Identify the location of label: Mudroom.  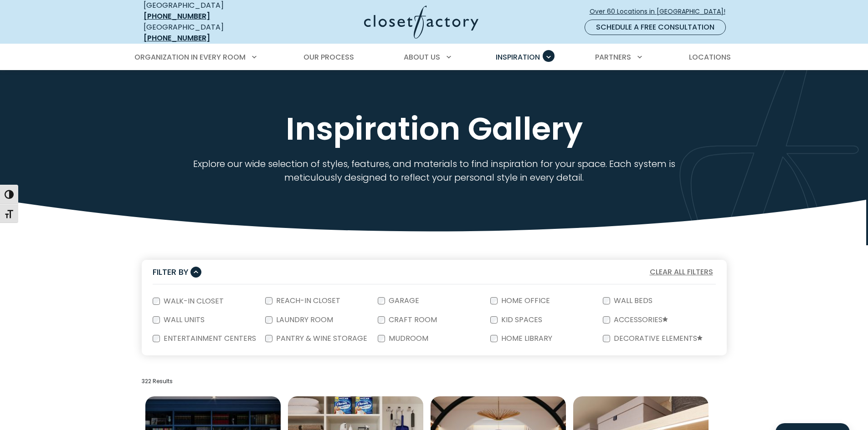
(407, 339).